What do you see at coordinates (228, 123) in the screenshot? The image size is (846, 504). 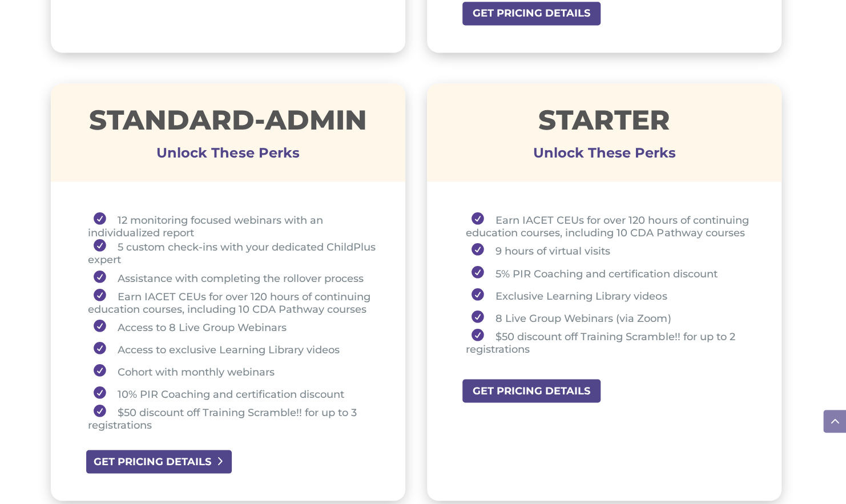 I see `h1: STANDARD-ADMIN` at bounding box center [228, 123].